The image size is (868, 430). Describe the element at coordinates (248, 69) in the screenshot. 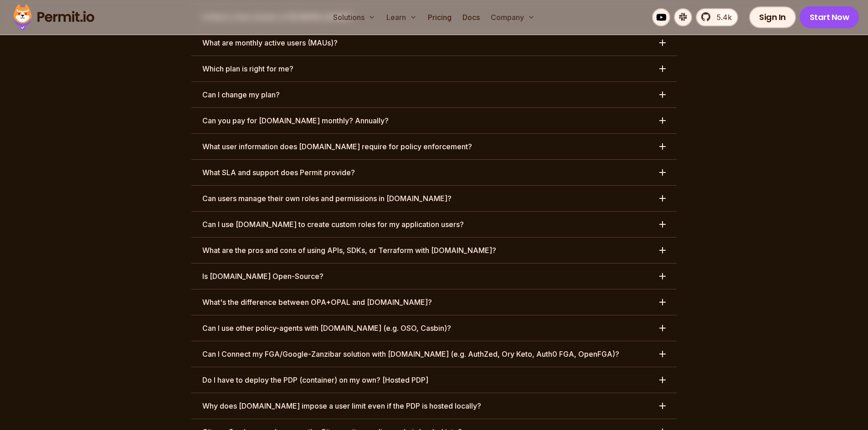

I see `h3: Which plan is right for me?` at that location.